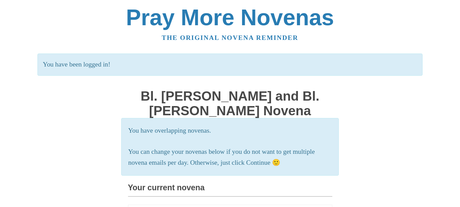 This screenshot has width=460, height=207. What do you see at coordinates (230, 190) in the screenshot?
I see `h3: Your current novena` at bounding box center [230, 190].